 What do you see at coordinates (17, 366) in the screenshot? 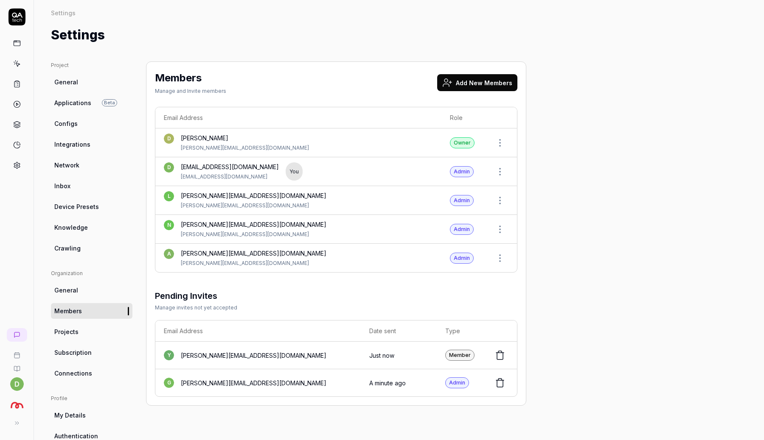
I see `a: Documentation` at bounding box center [17, 366].